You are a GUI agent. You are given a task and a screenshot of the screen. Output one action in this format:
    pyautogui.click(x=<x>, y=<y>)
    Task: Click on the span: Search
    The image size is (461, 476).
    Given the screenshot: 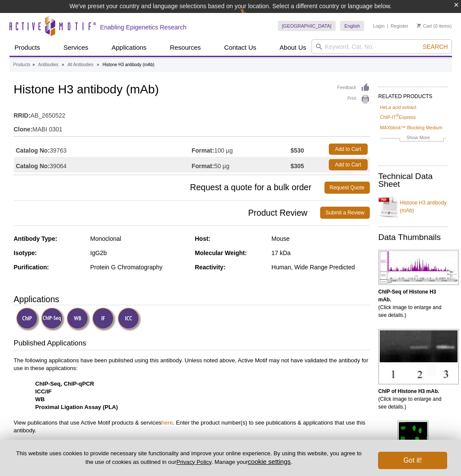 What is the action you would take?
    pyautogui.click(x=435, y=47)
    